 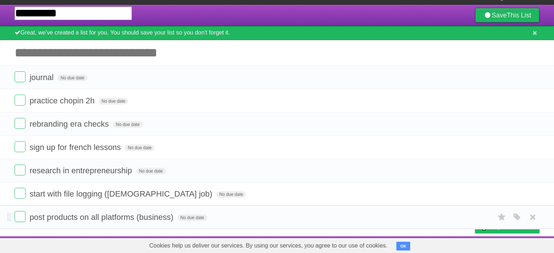 What do you see at coordinates (404, 246) in the screenshot?
I see `button: OK` at bounding box center [404, 246].